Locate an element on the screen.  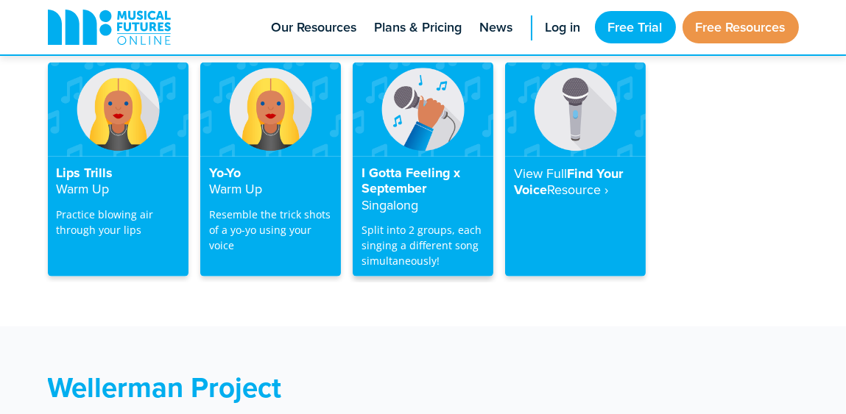
strong: View Full is located at coordinates (540, 173).